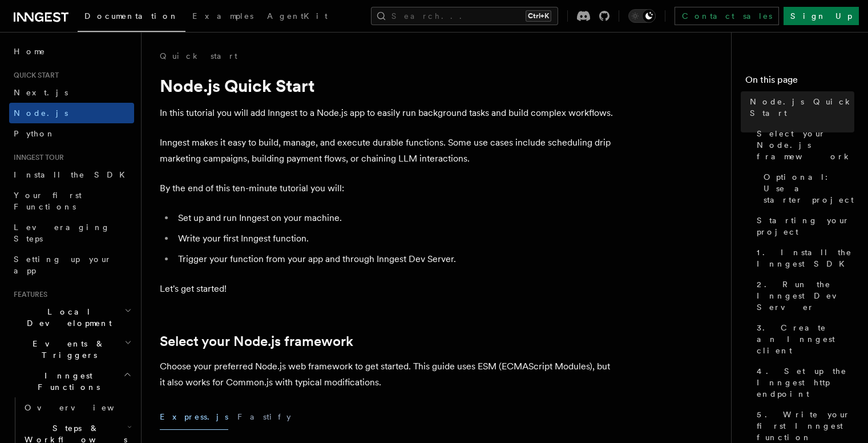  Describe the element at coordinates (72, 381) in the screenshot. I see `button: Inngest Functions` at that location.